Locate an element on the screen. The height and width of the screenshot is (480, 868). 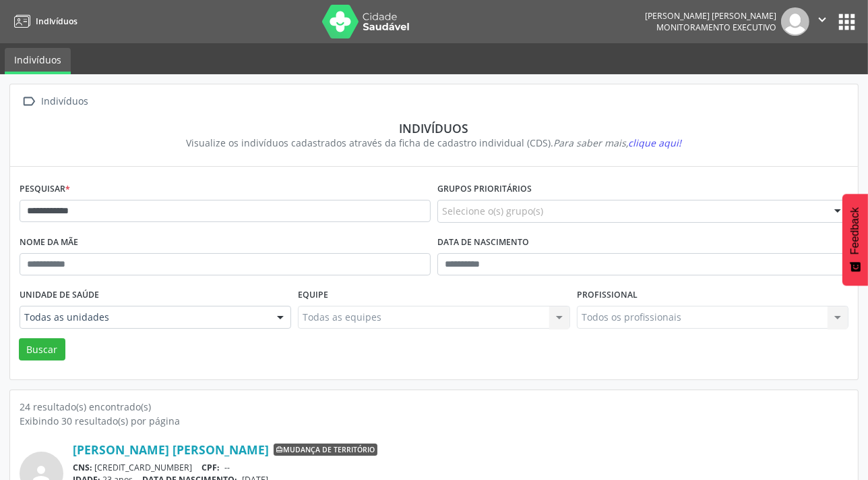
label: Data de nascimento is located at coordinates (483, 242).